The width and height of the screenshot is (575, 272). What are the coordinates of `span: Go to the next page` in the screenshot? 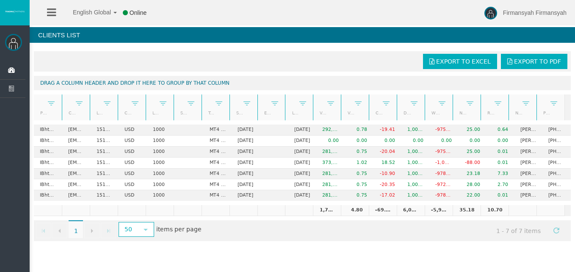 It's located at (92, 231).